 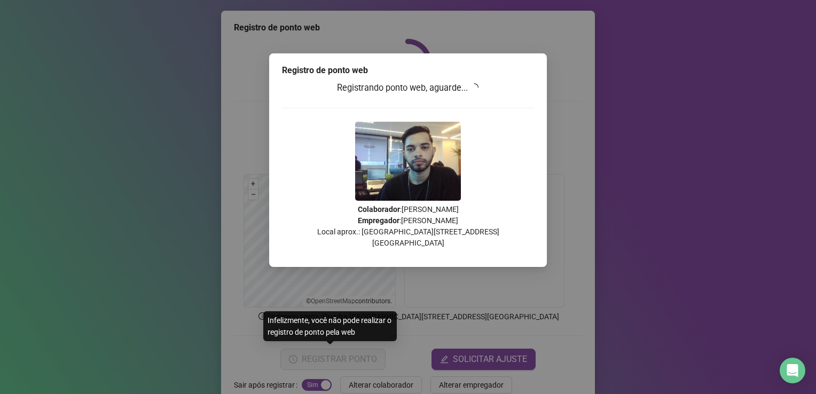 What do you see at coordinates (378, 209) in the screenshot?
I see `strong: Colaborador` at bounding box center [378, 209].